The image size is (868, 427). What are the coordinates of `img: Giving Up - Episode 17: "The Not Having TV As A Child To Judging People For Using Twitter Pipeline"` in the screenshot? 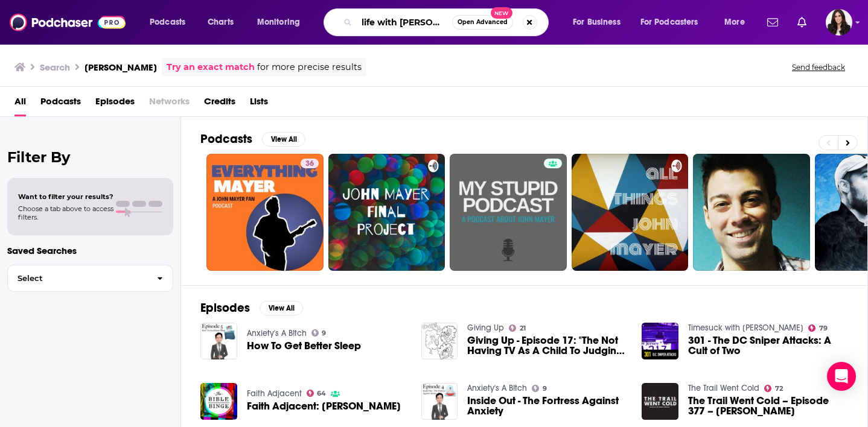 It's located at (439, 341).